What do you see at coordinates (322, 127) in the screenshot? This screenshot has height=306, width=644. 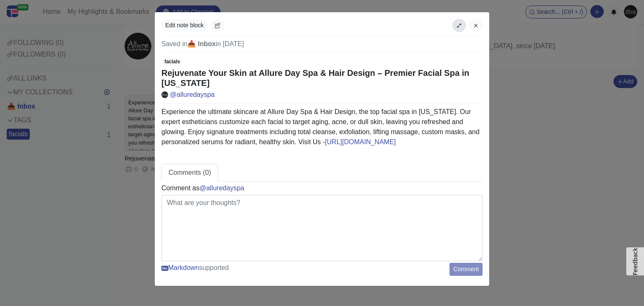 I see `p: Experience the ultimate skincare at Allure Day Spa & Hair Design, the top facial spa in [US_STATE...` at bounding box center [322, 127].